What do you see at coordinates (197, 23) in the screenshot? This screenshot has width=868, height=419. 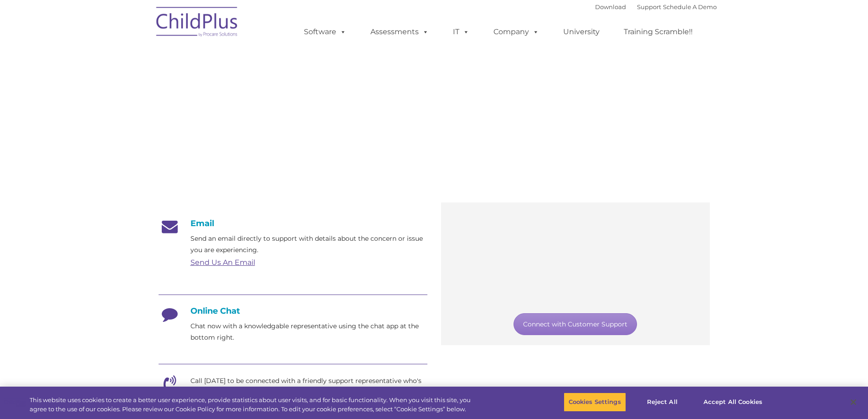 I see `img: ChildPlus by Procare Solutions` at bounding box center [197, 23].